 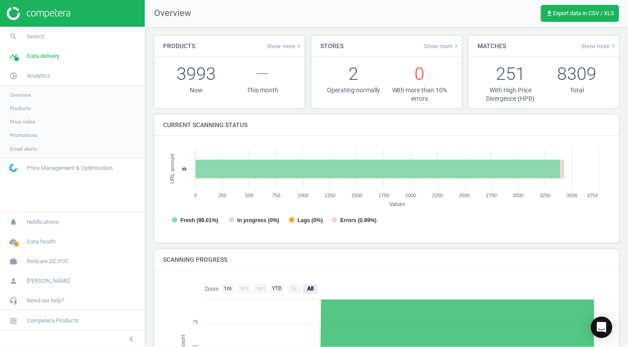 I want to click on i: search, so click(x=13, y=37).